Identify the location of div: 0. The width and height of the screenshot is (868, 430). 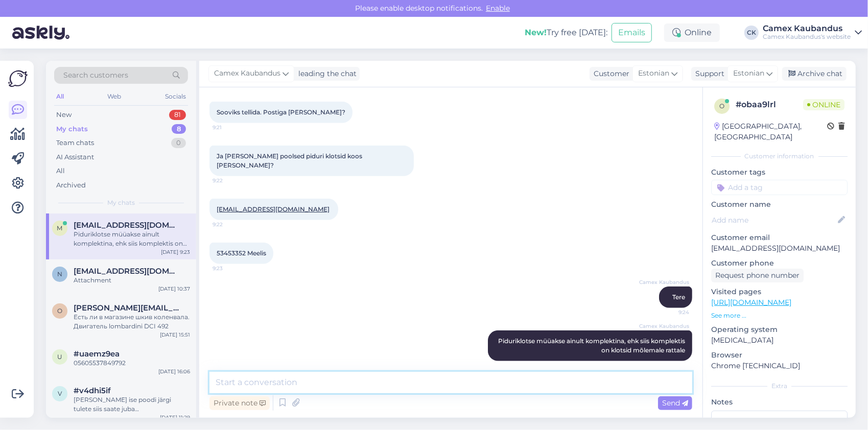
(179, 143).